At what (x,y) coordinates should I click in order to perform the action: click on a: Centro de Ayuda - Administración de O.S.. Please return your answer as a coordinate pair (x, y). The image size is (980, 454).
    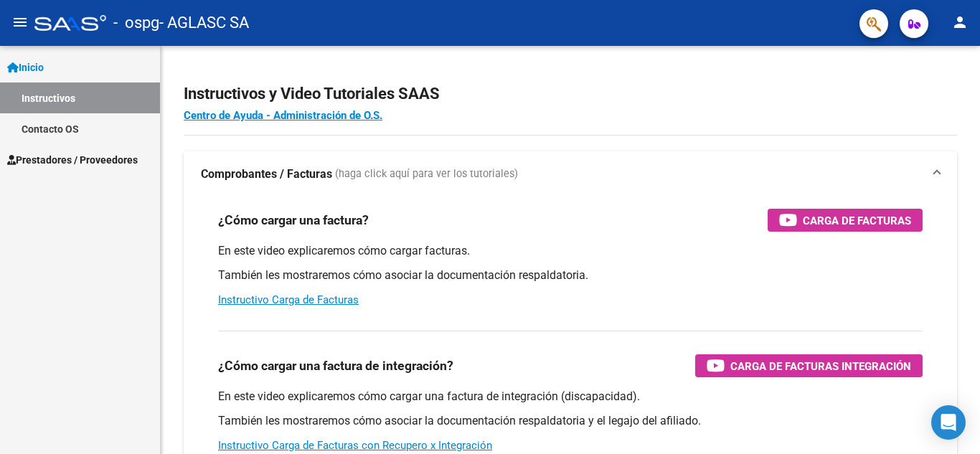
    Looking at the image, I should click on (283, 115).